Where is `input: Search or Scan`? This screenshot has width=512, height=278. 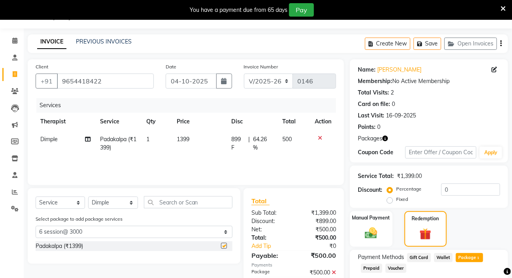
input: Search or Scan is located at coordinates (188, 202).